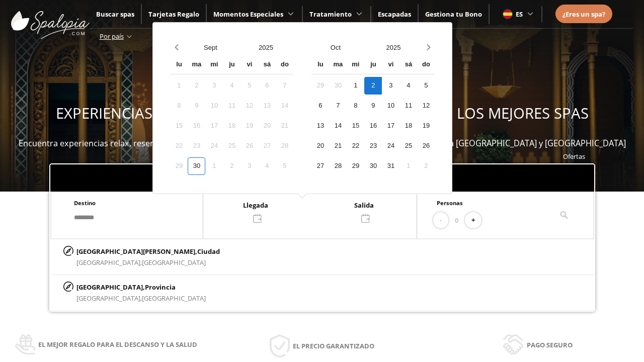 Image resolution: width=644 pixels, height=362 pixels. Describe the element at coordinates (284, 86) in the screenshot. I see `div: 7` at that location.